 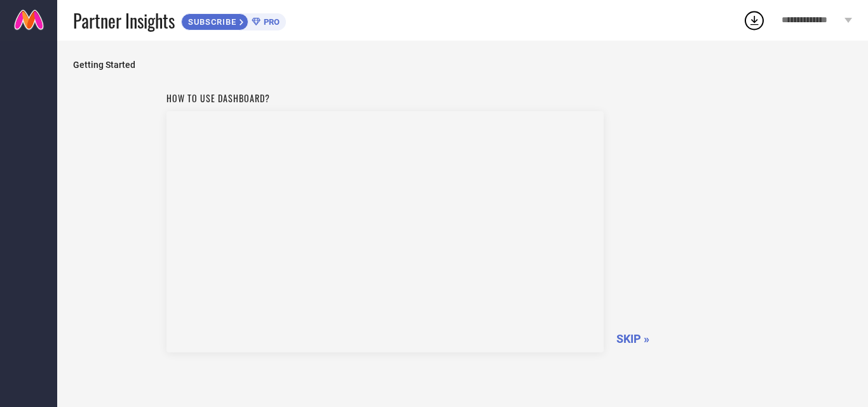 I want to click on span: SKIP », so click(x=632, y=339).